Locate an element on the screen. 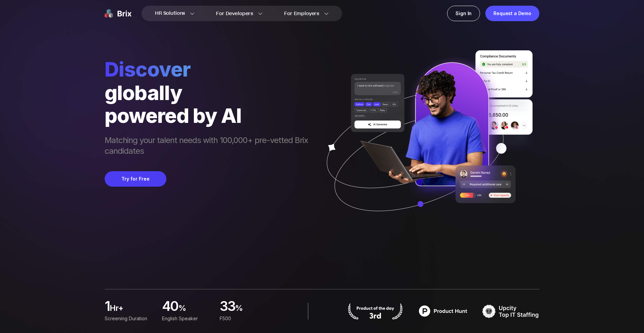 Image resolution: width=644 pixels, height=333 pixels. div: powered by AI is located at coordinates (210, 115).